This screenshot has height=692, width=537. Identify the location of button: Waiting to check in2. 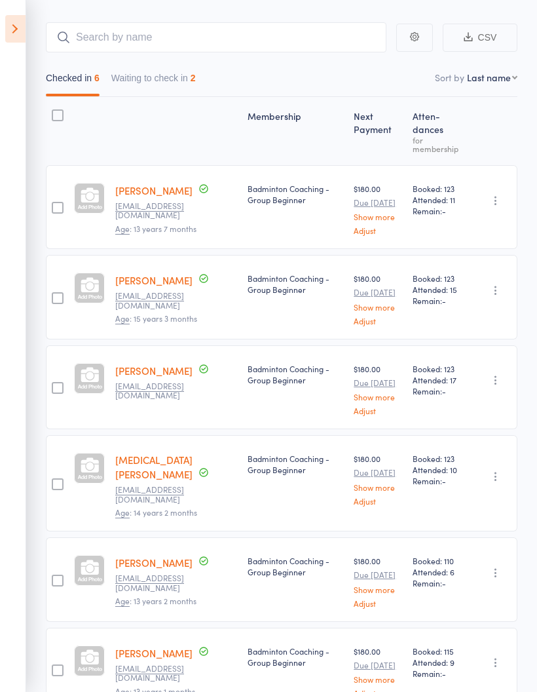
(153, 81).